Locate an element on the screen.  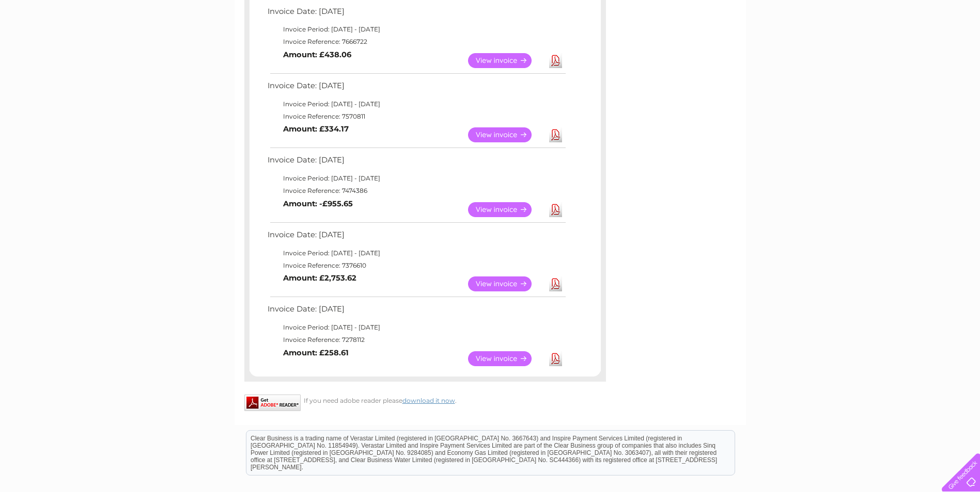
b: Amount: £2,753.62 is located at coordinates (319, 279).